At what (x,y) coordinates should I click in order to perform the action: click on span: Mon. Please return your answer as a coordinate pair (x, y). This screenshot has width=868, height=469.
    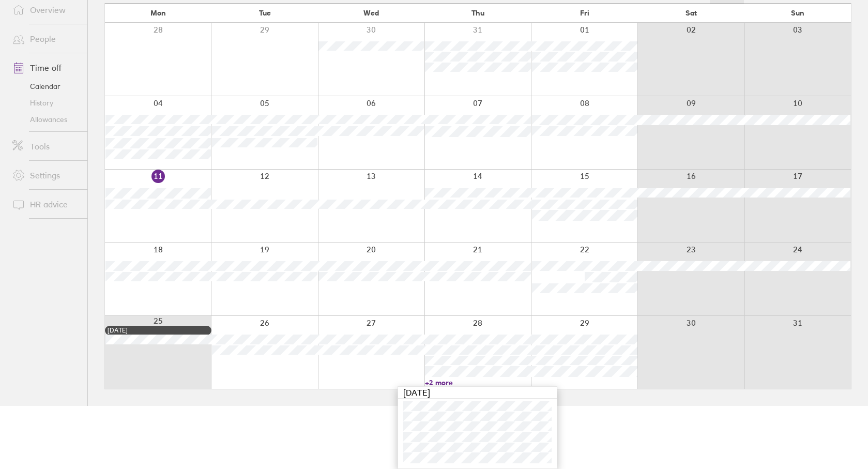
    Looking at the image, I should click on (158, 13).